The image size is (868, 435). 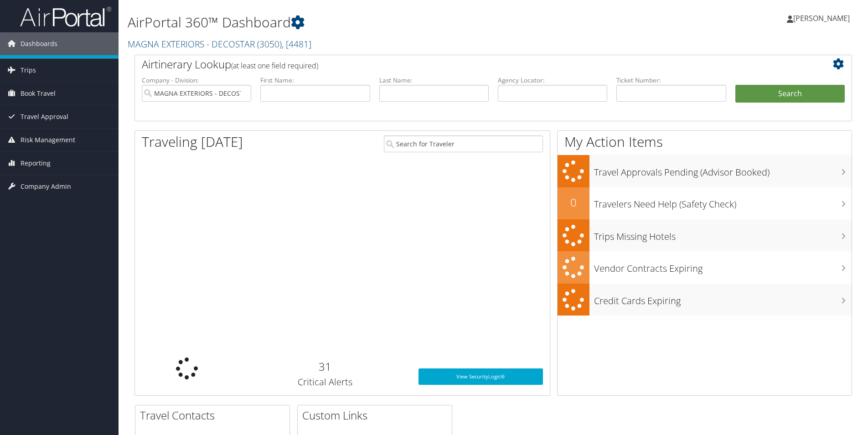 I want to click on span: Trips, so click(x=28, y=70).